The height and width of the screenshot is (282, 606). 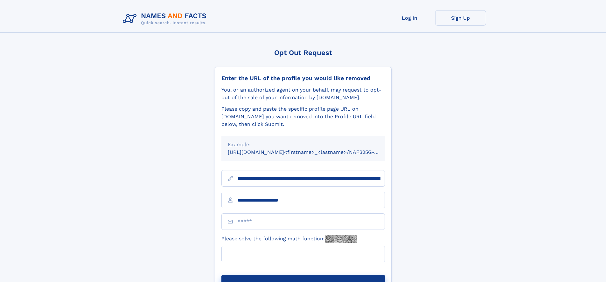 I want to click on img: Logo Names and Facts, so click(x=166, y=19).